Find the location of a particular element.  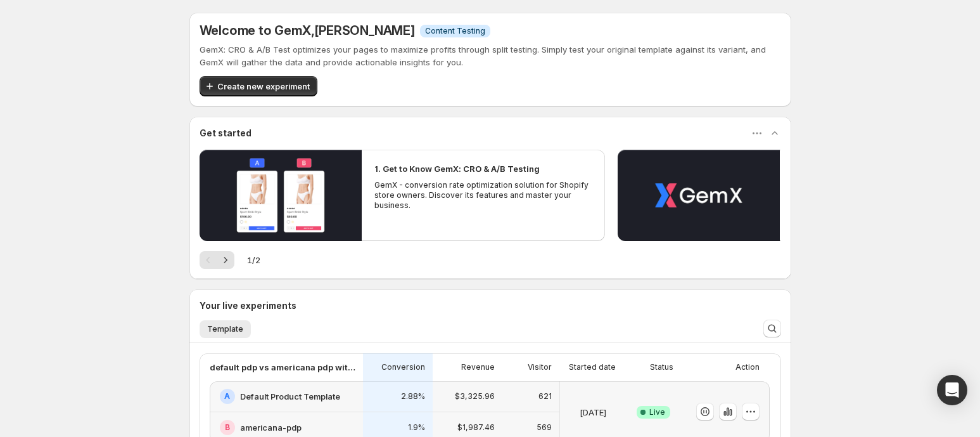

p: 569 is located at coordinates (544, 427).